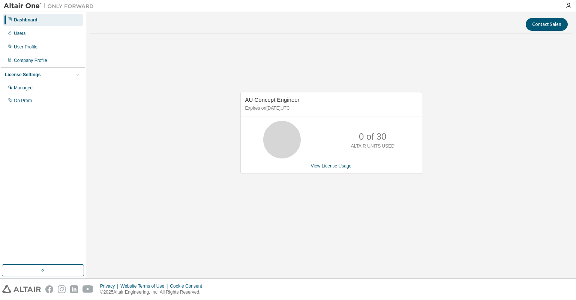 The width and height of the screenshot is (576, 300). I want to click on div: Website Terms of Use, so click(145, 286).